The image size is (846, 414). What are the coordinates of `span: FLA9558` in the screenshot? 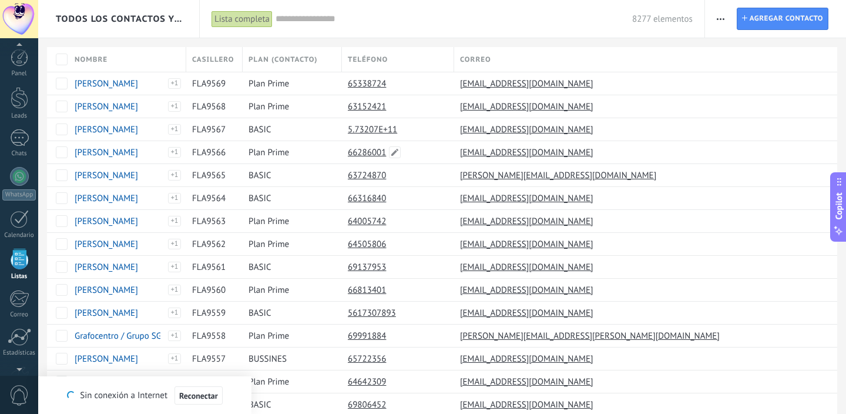 It's located at (209, 336).